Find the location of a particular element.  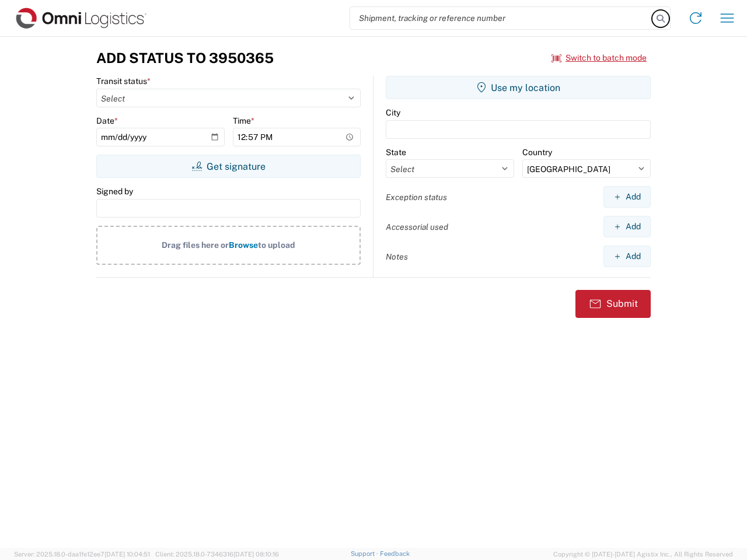

span: Server: 2025.18.0-daa1fe12ee7 is located at coordinates (82, 554).